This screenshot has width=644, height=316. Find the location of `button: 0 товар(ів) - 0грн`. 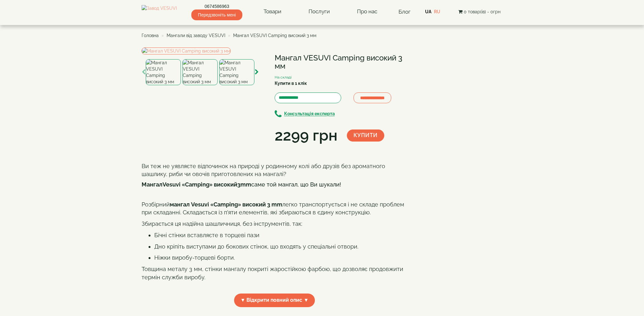

button: 0 товар(ів) - 0грн is located at coordinates (479, 12).